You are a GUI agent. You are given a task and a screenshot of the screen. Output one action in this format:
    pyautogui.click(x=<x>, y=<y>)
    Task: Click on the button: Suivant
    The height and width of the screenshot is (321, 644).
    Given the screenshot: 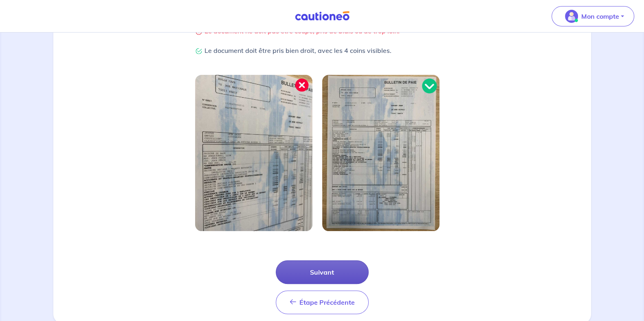 What is the action you would take?
    pyautogui.click(x=322, y=272)
    